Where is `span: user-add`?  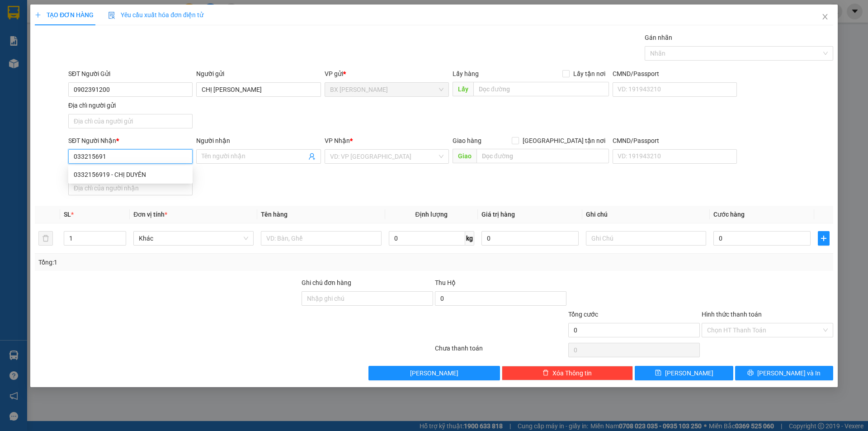 span: user-add is located at coordinates (312, 156).